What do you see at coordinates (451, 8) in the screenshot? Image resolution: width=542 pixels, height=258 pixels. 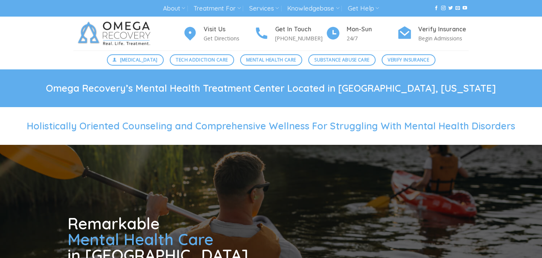 I see `a: Follow on Twitter` at bounding box center [451, 8].